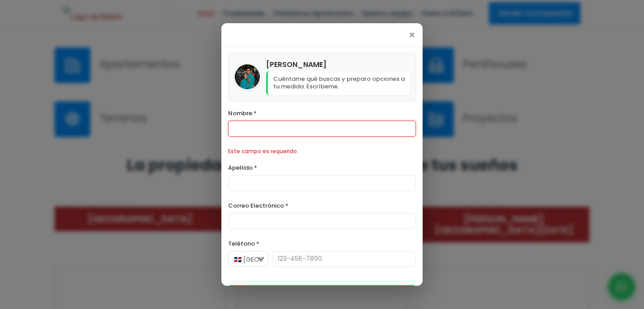 The height and width of the screenshot is (309, 644). What do you see at coordinates (322, 151) in the screenshot?
I see `div: Este campo es requerido.` at bounding box center [322, 151].